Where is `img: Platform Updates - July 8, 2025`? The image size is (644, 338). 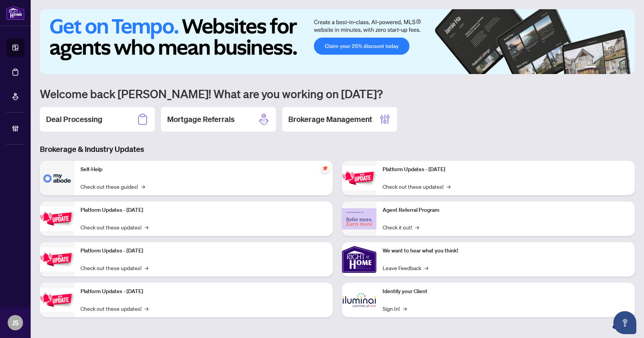
img: Platform Updates - July 8, 2025 is located at coordinates (57, 300).